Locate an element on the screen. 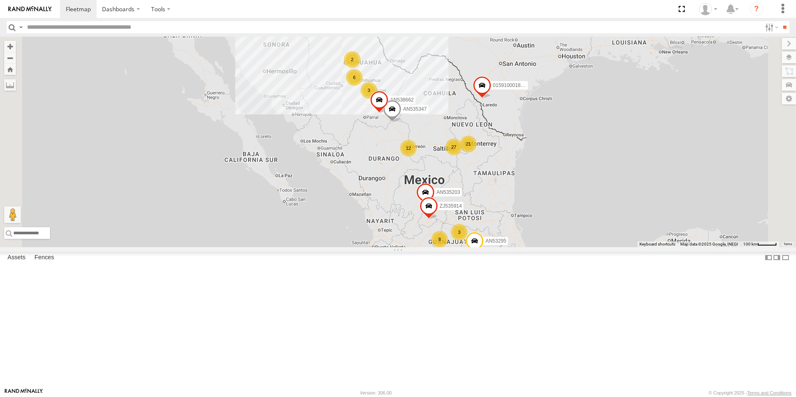 The height and width of the screenshot is (397, 796). label: Fences is located at coordinates (44, 258).